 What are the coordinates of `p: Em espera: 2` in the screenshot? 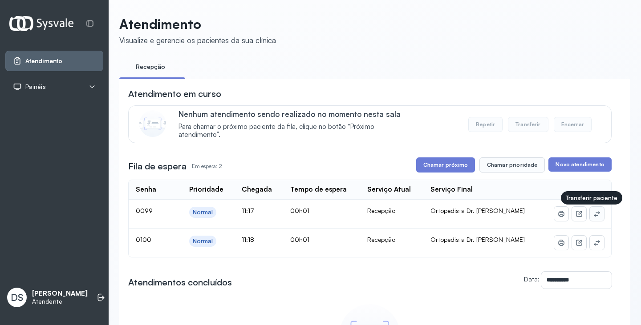 It's located at (207, 166).